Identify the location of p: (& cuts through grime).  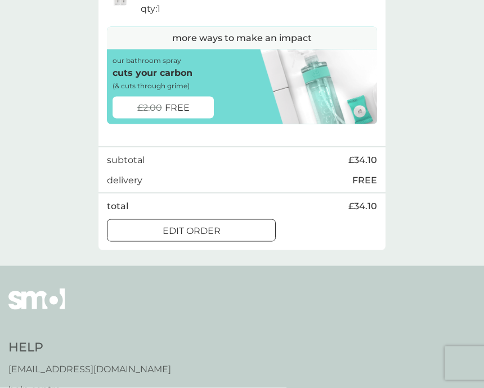
(151, 86).